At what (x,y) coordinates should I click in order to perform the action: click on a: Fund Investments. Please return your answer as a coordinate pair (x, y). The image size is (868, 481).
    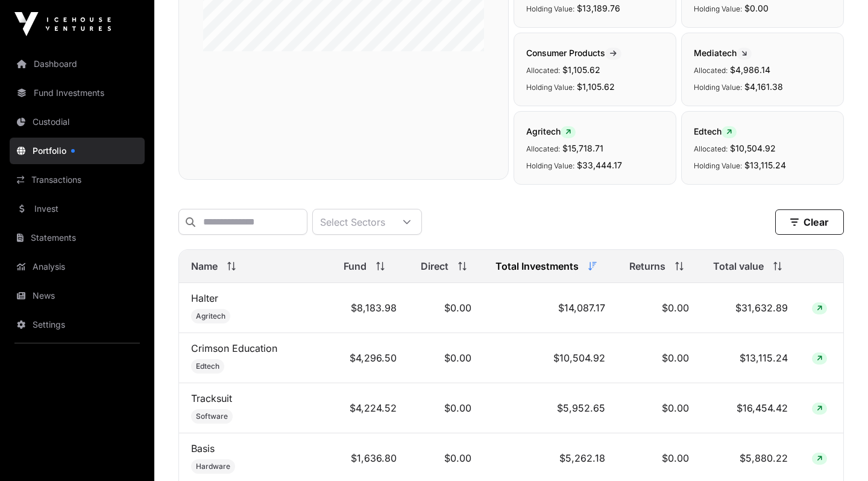
    Looking at the image, I should click on (77, 93).